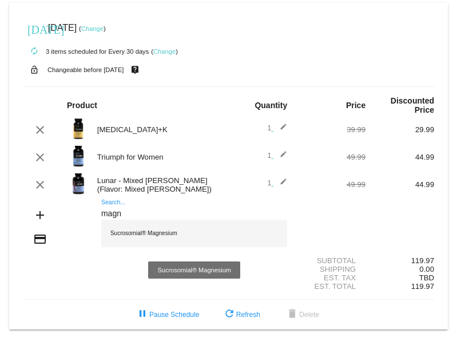 This screenshot has width=457, height=361. What do you see at coordinates (167, 315) in the screenshot?
I see `button: Pause Schedule` at bounding box center [167, 315].